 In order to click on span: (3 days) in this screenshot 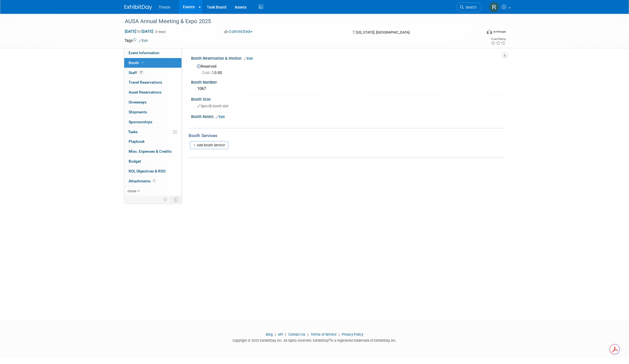, I will do `click(160, 31)`.